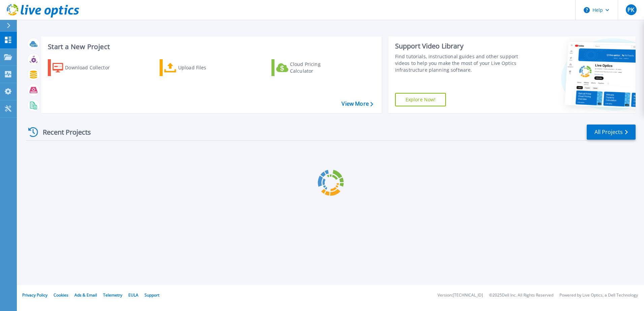 This screenshot has height=311, width=644. What do you see at coordinates (63, 132) in the screenshot?
I see `div: Recent Projects` at bounding box center [63, 132].